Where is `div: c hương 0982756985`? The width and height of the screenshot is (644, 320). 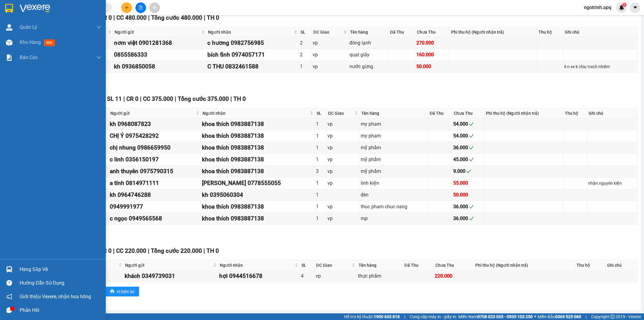 div: c hương 0982756985 is located at coordinates (252, 43).